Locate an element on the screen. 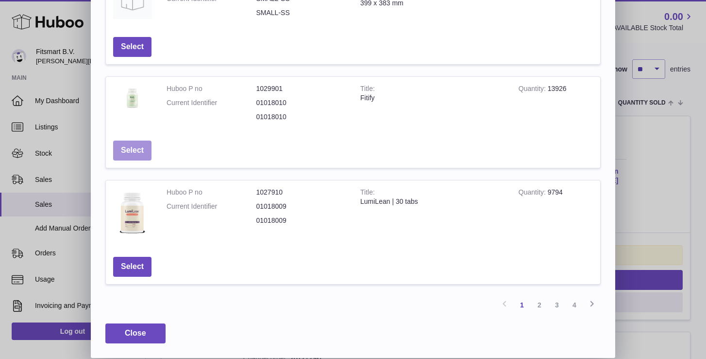  div: LumiLean | 30 tabs is located at coordinates (432, 201).